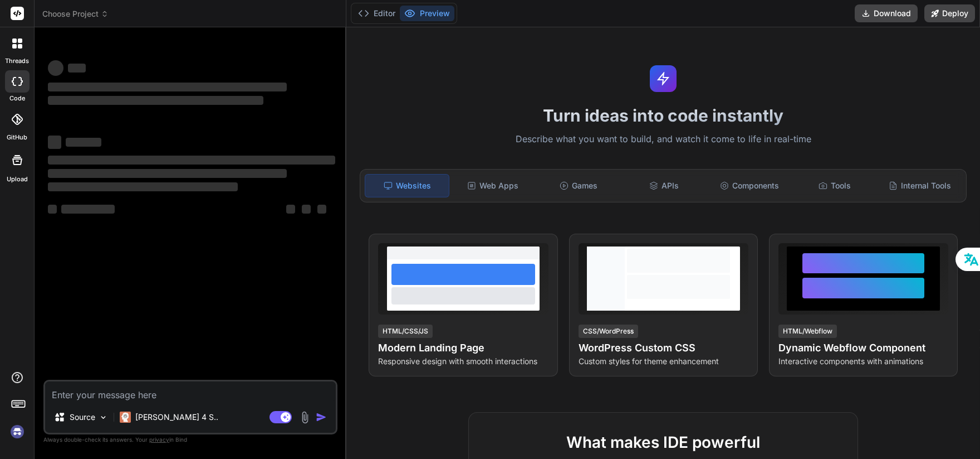  I want to click on img: Pick Models, so click(103, 417).